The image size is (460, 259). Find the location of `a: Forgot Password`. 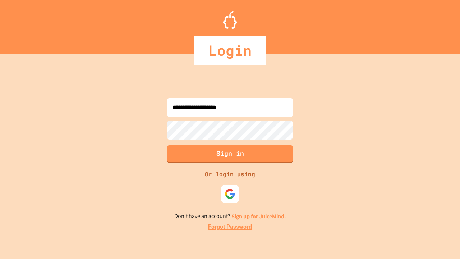

a: Forgot Password is located at coordinates (230, 227).